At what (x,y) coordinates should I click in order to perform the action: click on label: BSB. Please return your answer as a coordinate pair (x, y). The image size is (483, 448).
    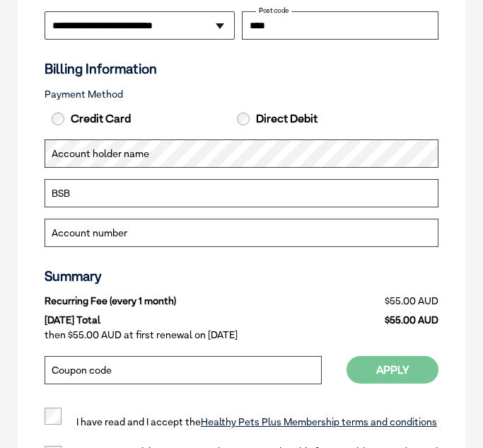
    Looking at the image, I should click on (61, 193).